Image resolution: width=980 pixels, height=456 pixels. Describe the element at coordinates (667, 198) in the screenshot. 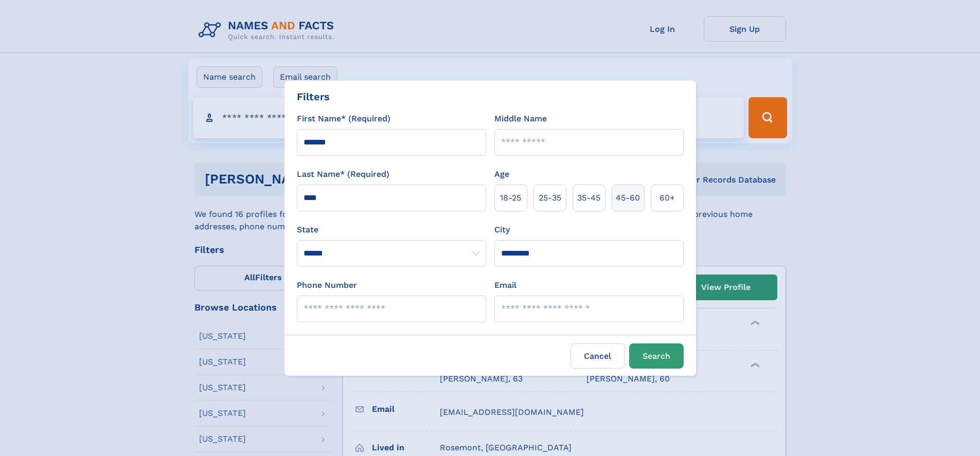

I see `span: 60+` at that location.